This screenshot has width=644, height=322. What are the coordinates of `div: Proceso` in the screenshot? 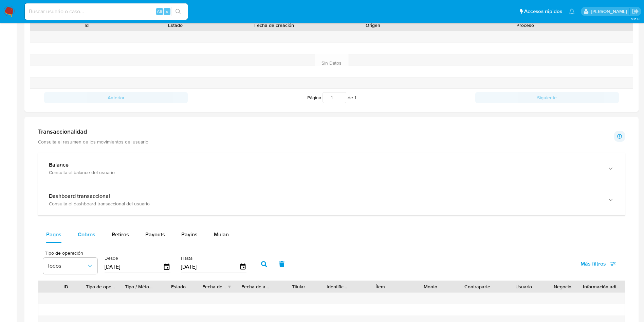 It's located at (525, 25).